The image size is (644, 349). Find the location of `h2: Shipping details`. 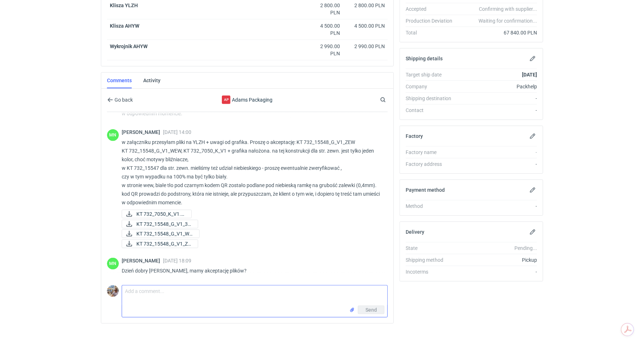

h2: Shipping details is located at coordinates (424, 59).